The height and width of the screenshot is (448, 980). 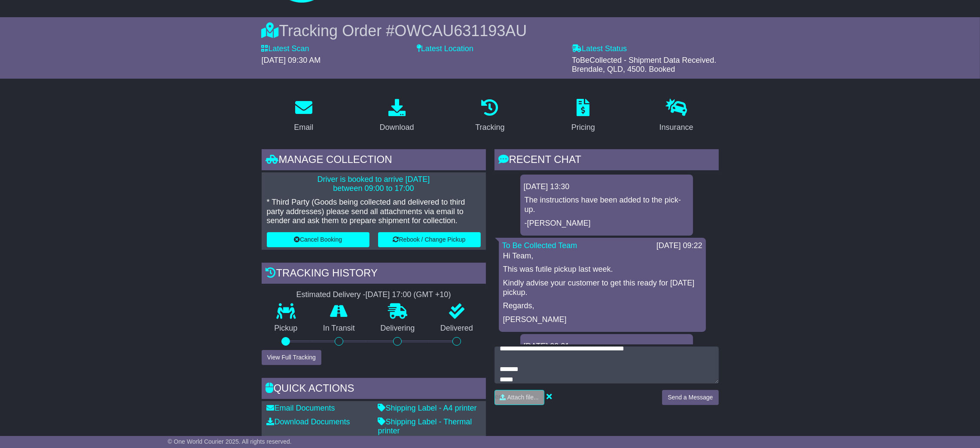 What do you see at coordinates (600, 49) in the screenshot?
I see `label: Latest Status` at bounding box center [600, 49].